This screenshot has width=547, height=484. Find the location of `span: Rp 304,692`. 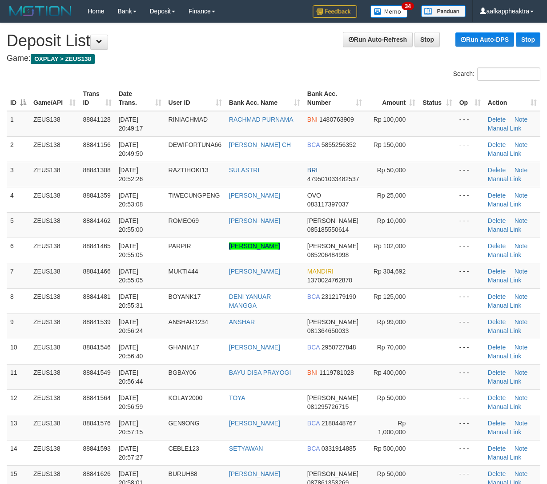

span: Rp 304,692 is located at coordinates (389, 272).